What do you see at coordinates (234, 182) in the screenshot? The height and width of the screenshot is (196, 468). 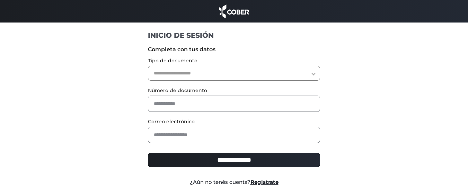 I see `div: ¿Aún no tenés cuenta?` at bounding box center [234, 182].